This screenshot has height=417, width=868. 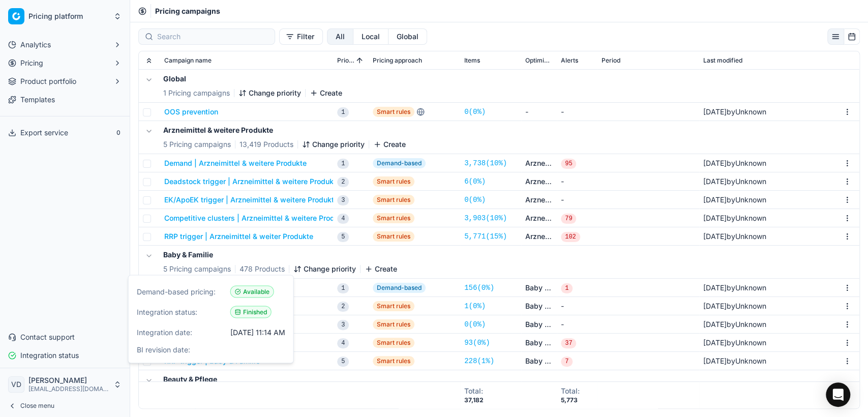 I want to click on span: Finished, so click(x=250, y=312).